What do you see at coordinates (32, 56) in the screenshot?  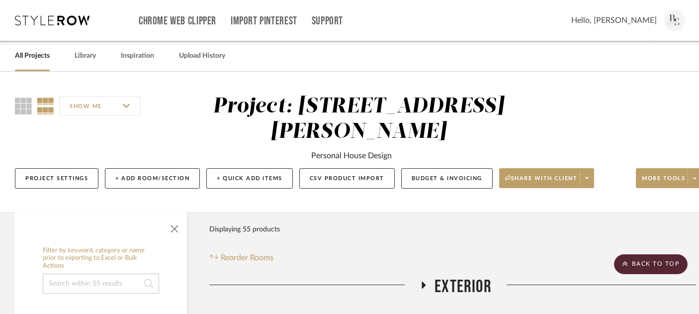 I see `a: All Projects` at bounding box center [32, 56].